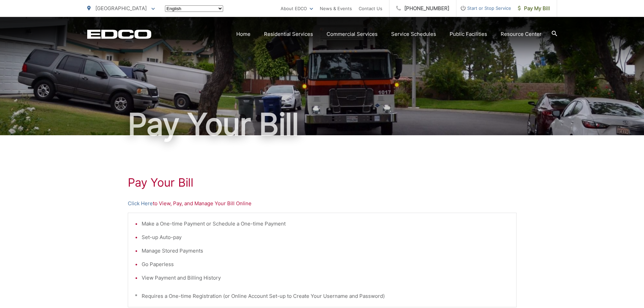 The width and height of the screenshot is (644, 308). What do you see at coordinates (326, 224) in the screenshot?
I see `li: Make a One-time Payment or Schedule a One-time Payment` at bounding box center [326, 224].